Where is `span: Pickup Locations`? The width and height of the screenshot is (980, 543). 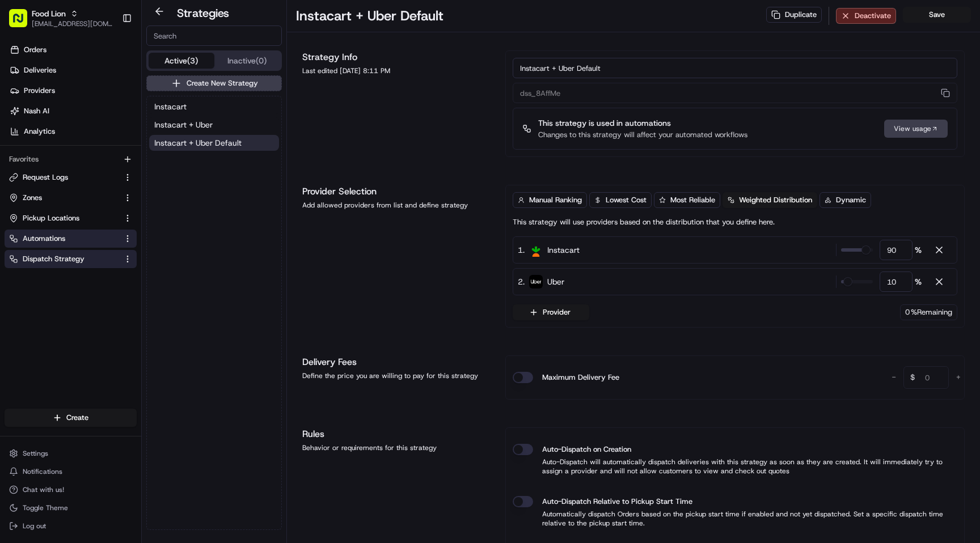
span: Pickup Locations is located at coordinates (52, 219).